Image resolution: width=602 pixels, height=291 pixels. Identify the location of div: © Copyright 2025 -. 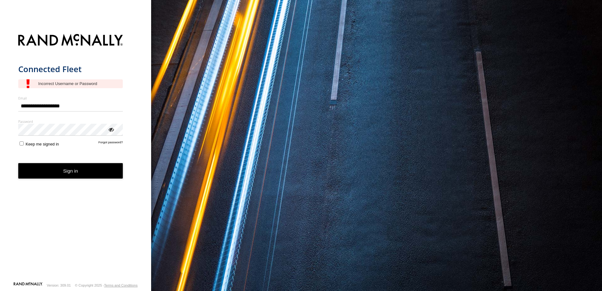
(106, 285).